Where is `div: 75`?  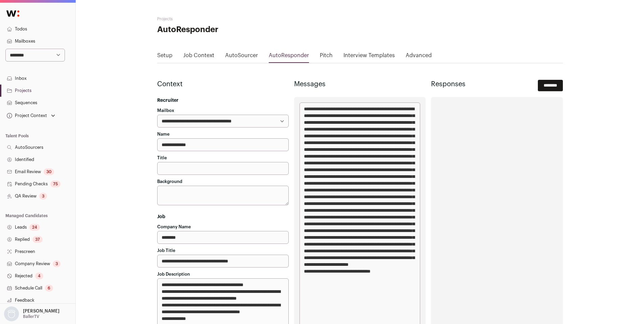 div: 75 is located at coordinates (55, 184).